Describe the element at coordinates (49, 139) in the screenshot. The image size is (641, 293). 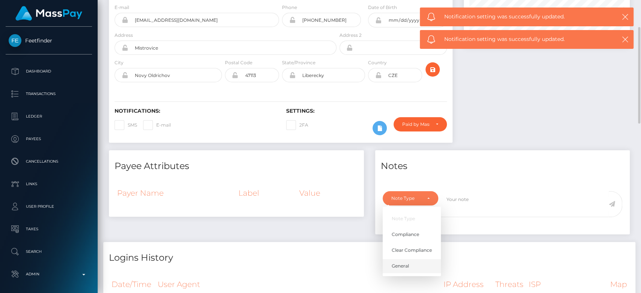
I see `a: Payees` at that location.